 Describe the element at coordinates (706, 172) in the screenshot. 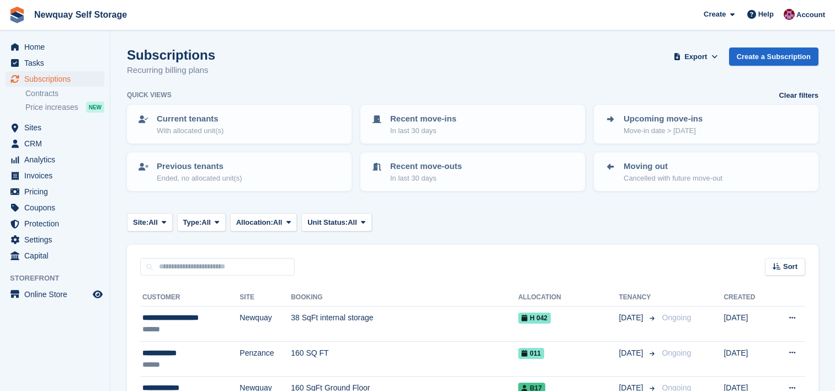

I see `a: Moving out Cancelled with future move-out` at that location.